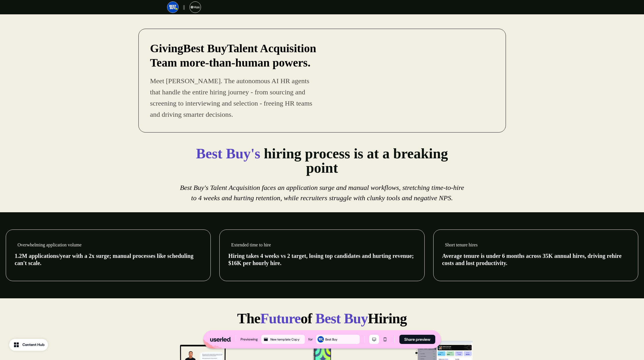  Describe the element at coordinates (280, 318) in the screenshot. I see `span: Future` at that location.